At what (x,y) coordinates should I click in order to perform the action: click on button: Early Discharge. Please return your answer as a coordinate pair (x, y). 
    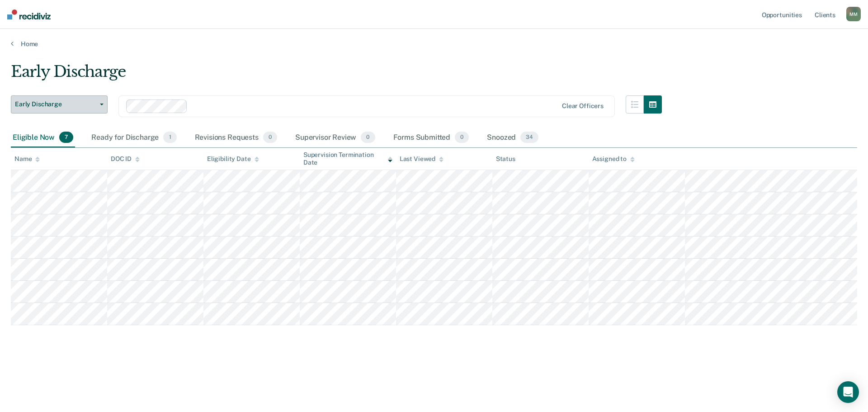
    Looking at the image, I should click on (60, 104).